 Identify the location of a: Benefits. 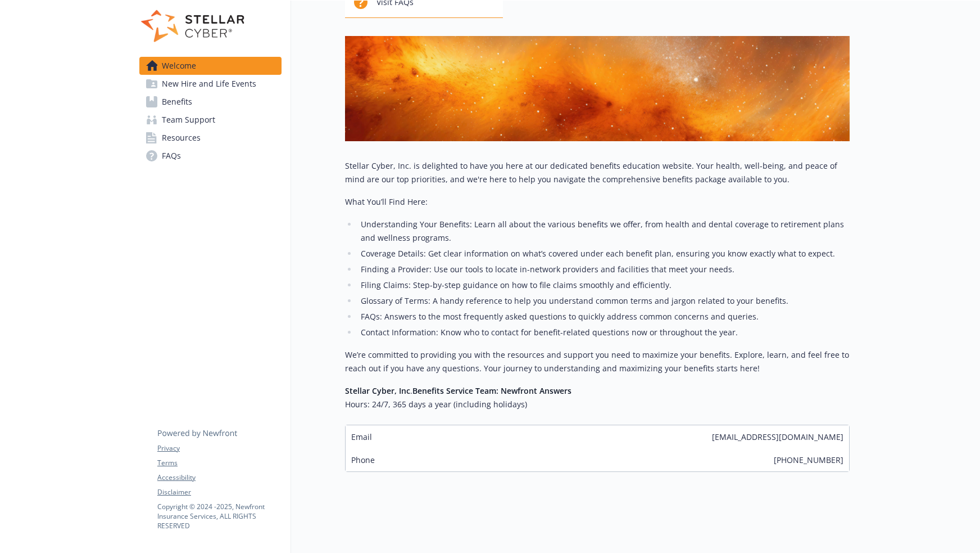
(210, 102).